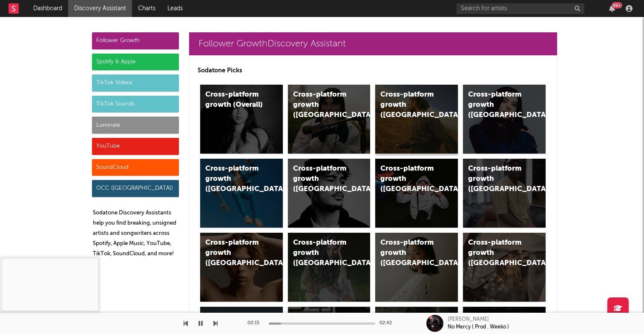 The height and width of the screenshot is (334, 644). Describe the element at coordinates (373, 70) in the screenshot. I see `p: Sodatone Picks` at that location.